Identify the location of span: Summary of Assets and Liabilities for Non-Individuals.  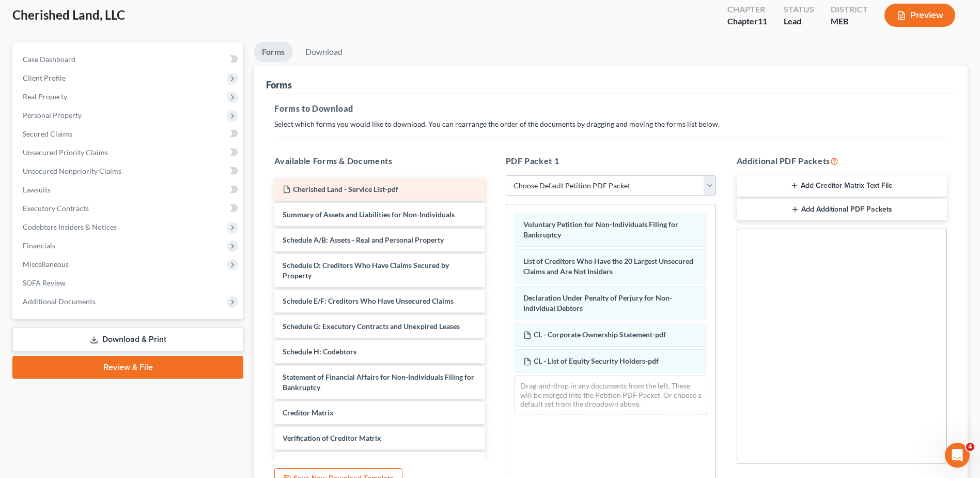
(368, 214).